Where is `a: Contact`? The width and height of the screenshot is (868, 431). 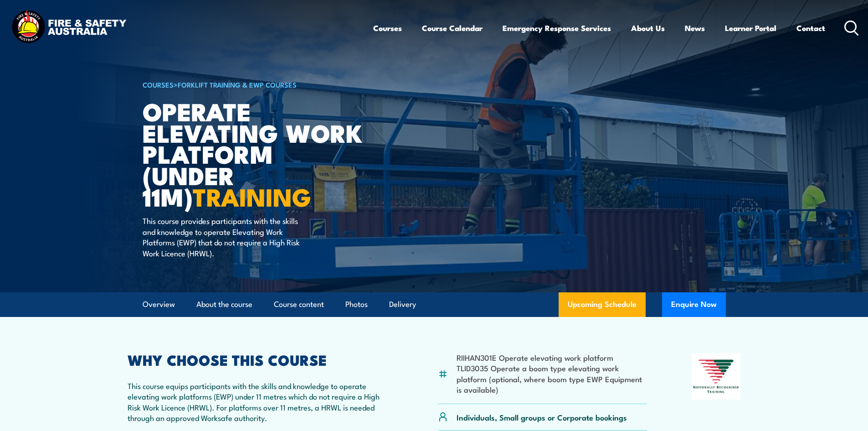 a: Contact is located at coordinates (811, 28).